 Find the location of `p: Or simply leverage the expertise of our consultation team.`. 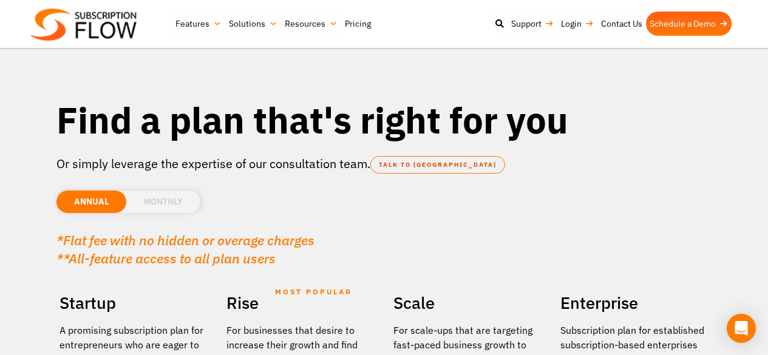

p: Or simply leverage the expertise of our consultation team. is located at coordinates (384, 164).